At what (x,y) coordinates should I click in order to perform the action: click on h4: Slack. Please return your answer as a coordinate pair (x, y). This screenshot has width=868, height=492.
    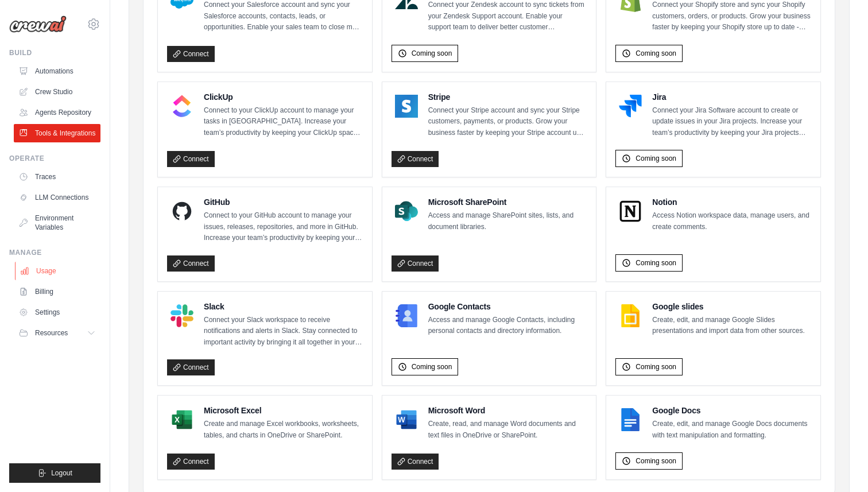
    Looking at the image, I should click on (283, 306).